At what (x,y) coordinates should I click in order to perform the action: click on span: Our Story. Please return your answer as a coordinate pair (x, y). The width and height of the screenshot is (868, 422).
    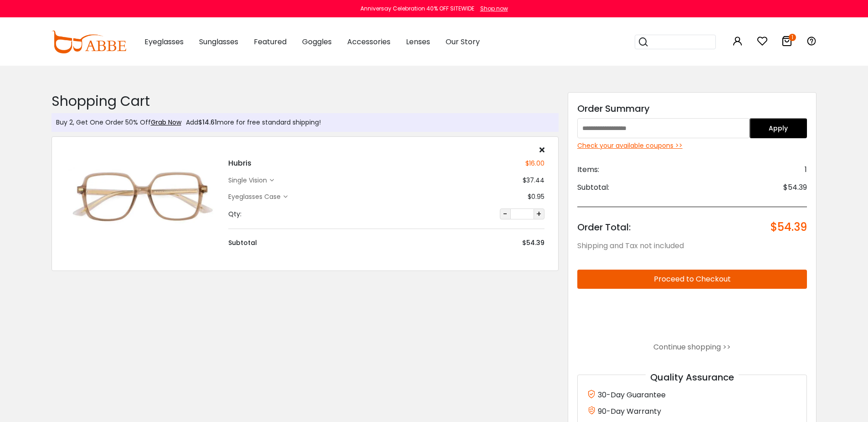
    Looking at the image, I should click on (463, 42).